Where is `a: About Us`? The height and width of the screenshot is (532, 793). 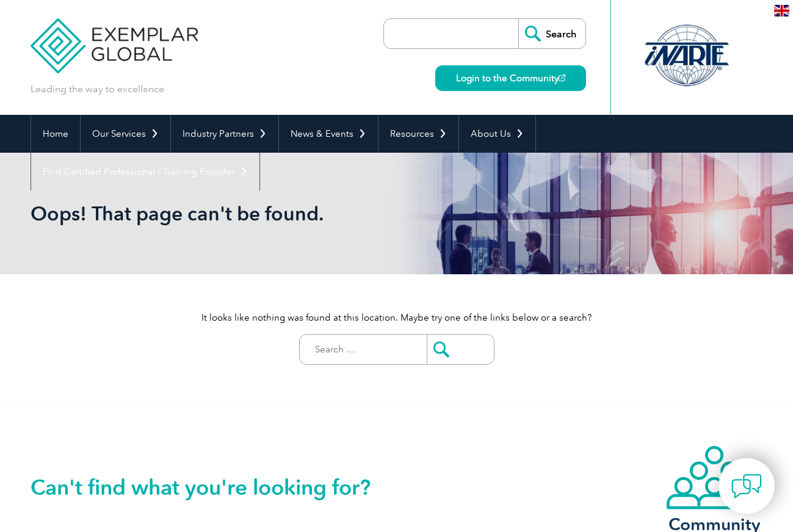 a: About Us is located at coordinates (497, 134).